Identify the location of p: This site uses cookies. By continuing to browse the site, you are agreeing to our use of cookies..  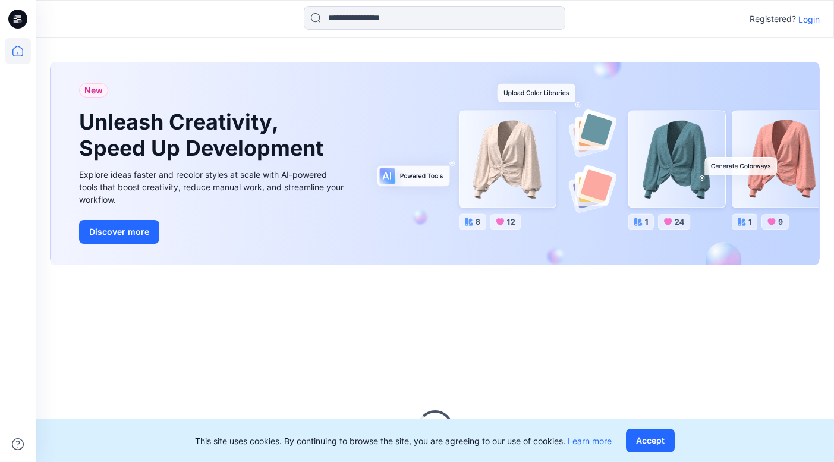
(403, 441).